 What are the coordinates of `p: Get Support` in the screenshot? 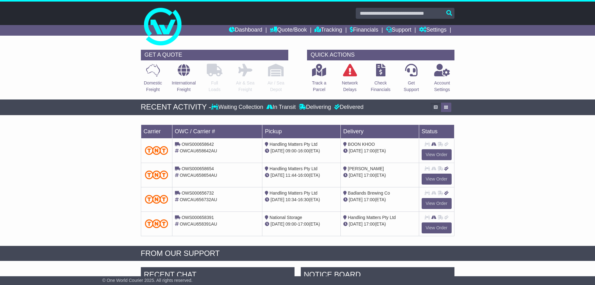 It's located at (411, 86).